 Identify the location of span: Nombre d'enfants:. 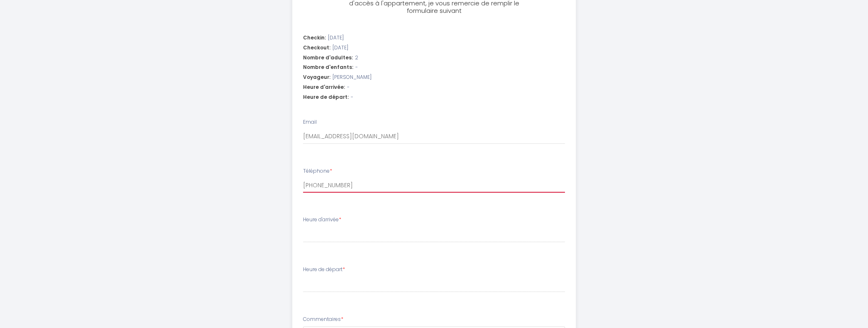
(328, 67).